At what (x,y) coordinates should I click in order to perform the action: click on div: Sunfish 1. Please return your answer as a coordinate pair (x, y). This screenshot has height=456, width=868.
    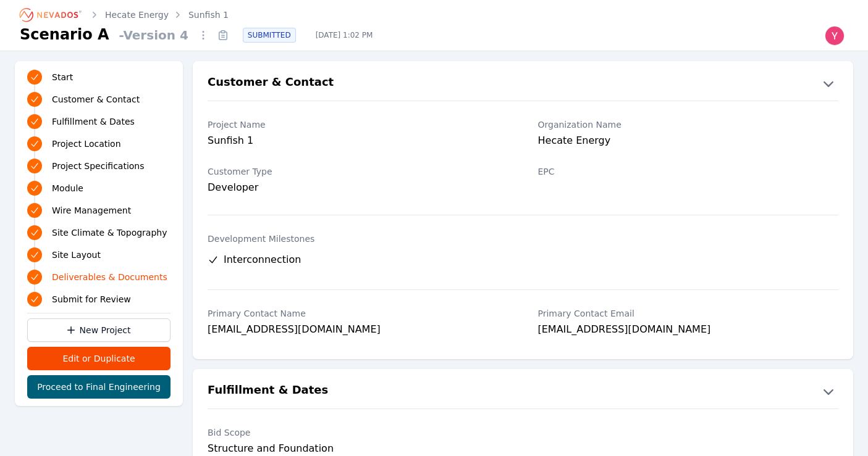
    Looking at the image, I should click on (358, 142).